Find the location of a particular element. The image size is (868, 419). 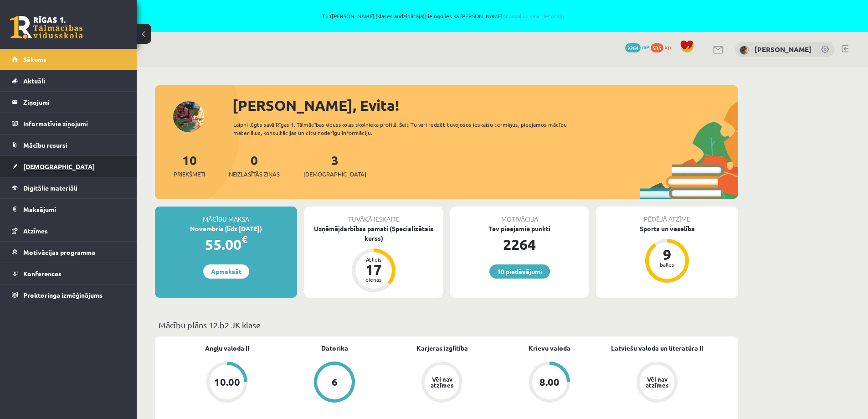

span: Atzīmes is located at coordinates (35, 230).